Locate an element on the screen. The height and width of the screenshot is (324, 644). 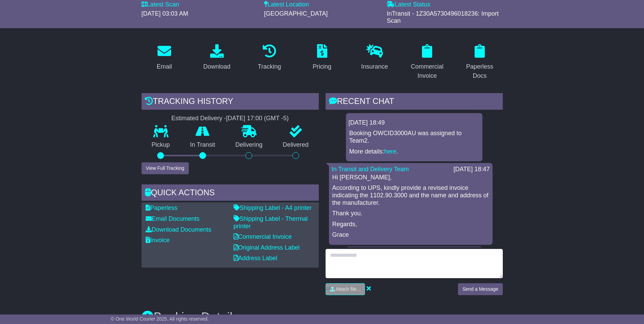
p: In Transit is located at coordinates (203, 145).